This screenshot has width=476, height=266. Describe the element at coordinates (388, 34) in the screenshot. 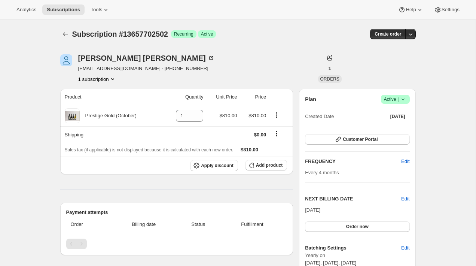

I see `span: Create order` at that location.